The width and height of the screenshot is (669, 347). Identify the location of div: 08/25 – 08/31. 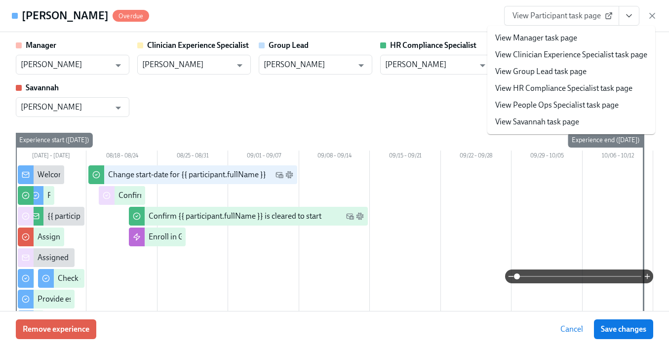
(193, 157).